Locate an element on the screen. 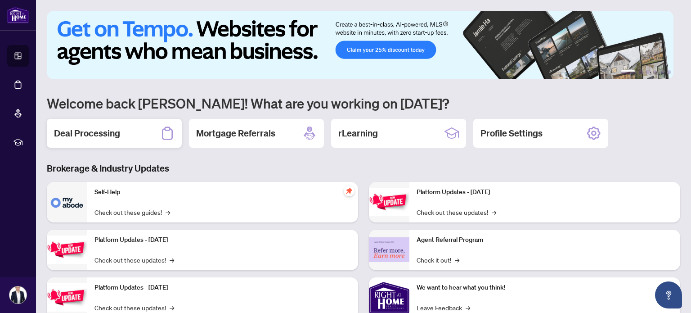 Image resolution: width=691 pixels, height=313 pixels. button: 3 is located at coordinates (648, 72).